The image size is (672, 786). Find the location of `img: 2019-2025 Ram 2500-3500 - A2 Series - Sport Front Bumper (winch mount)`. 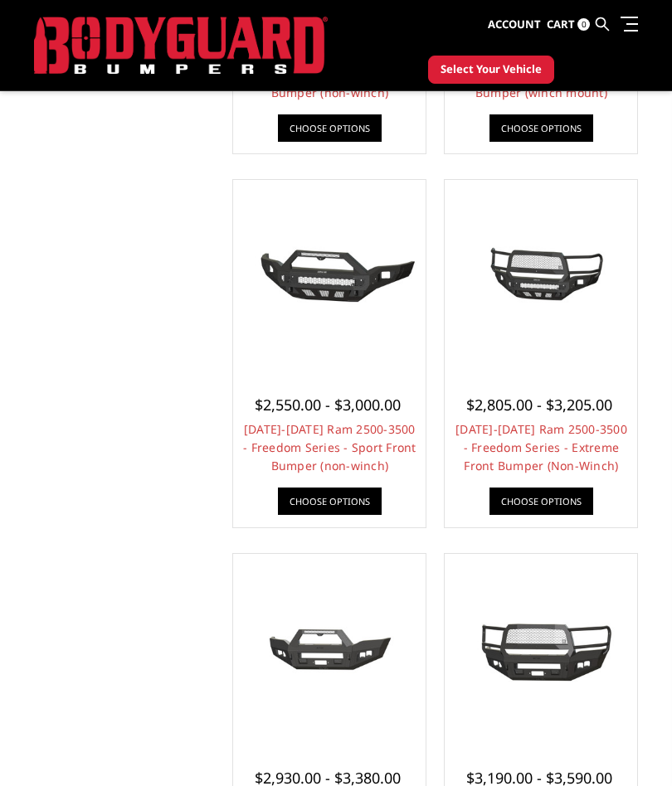

img: 2019-2025 Ram 2500-3500 - A2 Series - Sport Front Bumper (winch mount) is located at coordinates (329, 650).